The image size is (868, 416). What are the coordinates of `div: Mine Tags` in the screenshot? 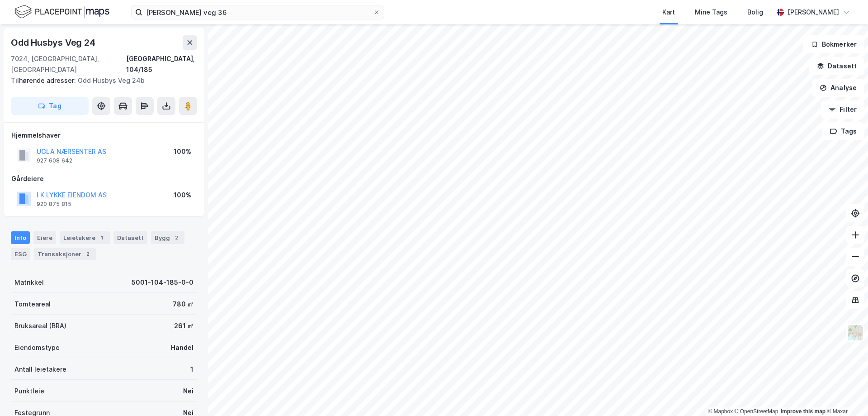 It's located at (711, 13).